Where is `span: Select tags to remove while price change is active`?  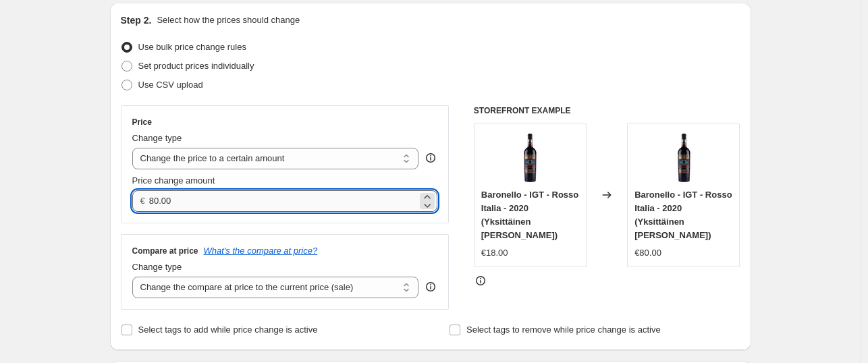 span: Select tags to remove while price change is active is located at coordinates (564, 330).